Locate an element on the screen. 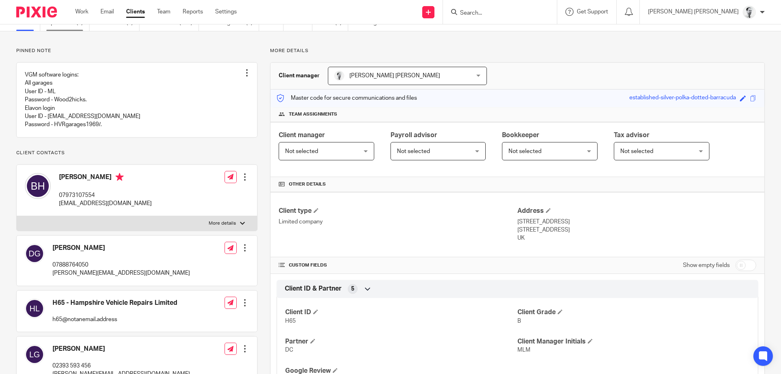 The height and width of the screenshot is (374, 781). h4: Client Manager Initials is located at coordinates (633, 341).